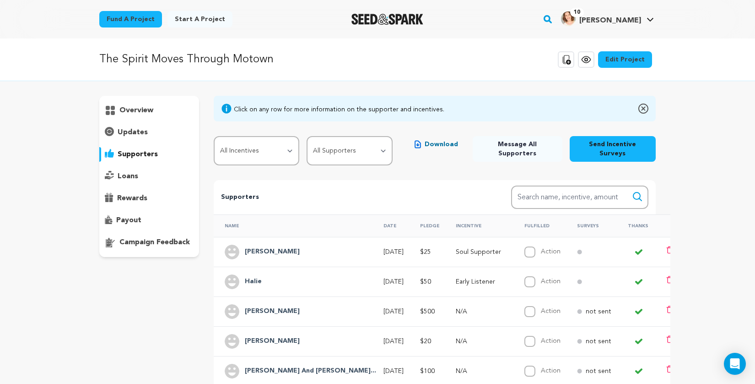 The width and height of the screenshot is (755, 384). Describe the element at coordinates (436, 144) in the screenshot. I see `button: Download` at that location.